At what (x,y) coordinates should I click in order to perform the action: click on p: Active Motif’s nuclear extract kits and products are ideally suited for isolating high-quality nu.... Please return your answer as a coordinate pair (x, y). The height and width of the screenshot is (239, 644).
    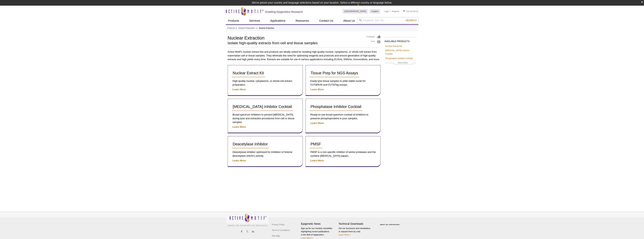
    Looking at the image, I should click on (304, 56).